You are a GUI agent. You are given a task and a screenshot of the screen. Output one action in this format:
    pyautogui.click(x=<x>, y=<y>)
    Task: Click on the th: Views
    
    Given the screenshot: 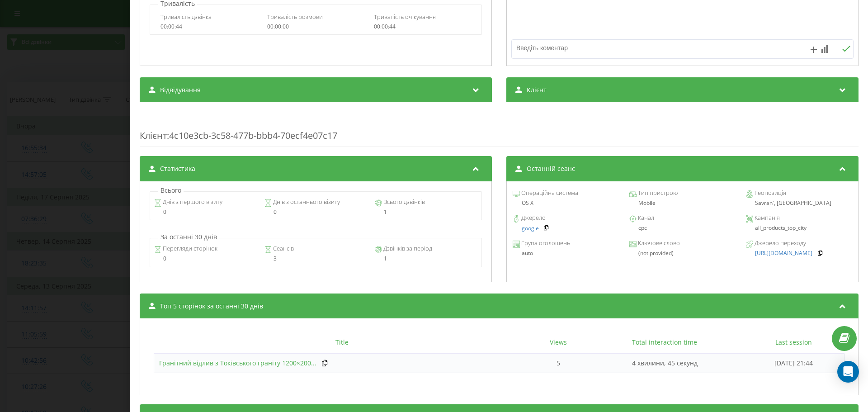 What is the action you would take?
    pyautogui.click(x=558, y=343)
    